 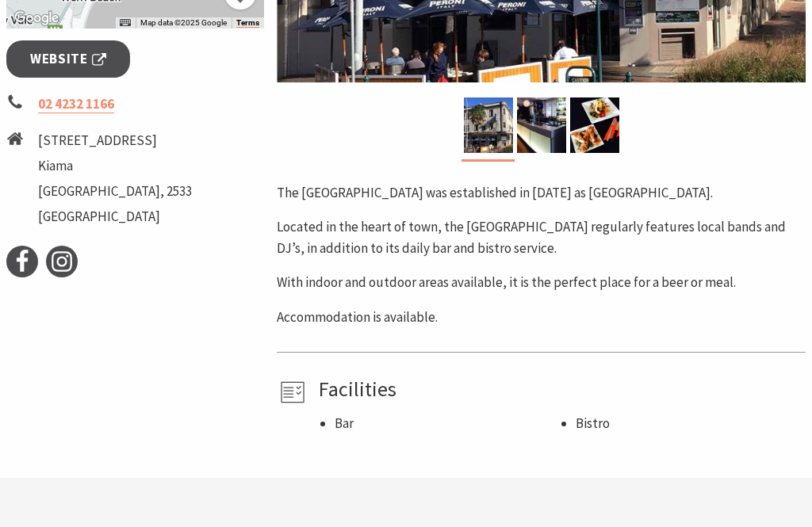 I want to click on span: Map data ©2025 Google, so click(x=183, y=22).